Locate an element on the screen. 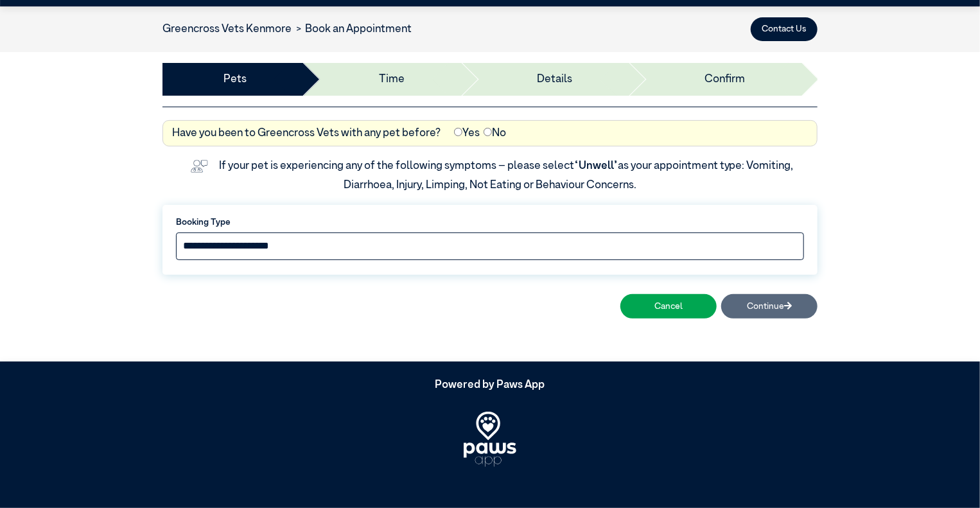 This screenshot has height=508, width=980. img: PawsApp is located at coordinates (490, 439).